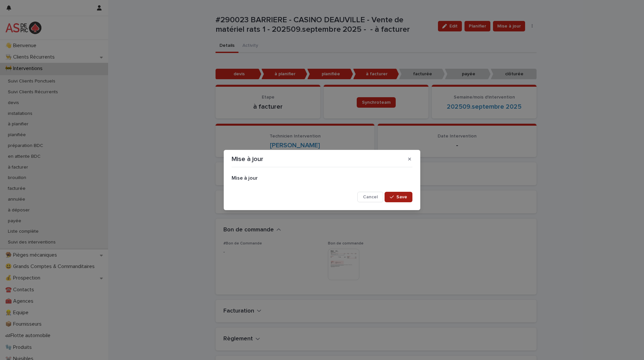 This screenshot has height=360, width=644. Describe the element at coordinates (402, 197) in the screenshot. I see `span: Save` at that location.